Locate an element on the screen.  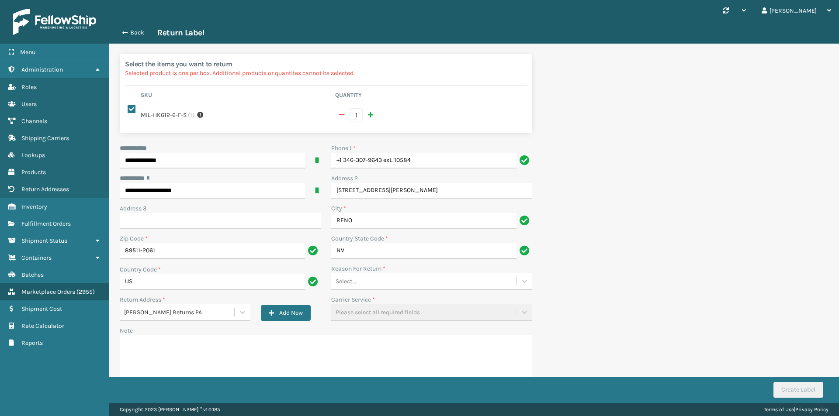
span: Return Addresses is located at coordinates (45, 189).